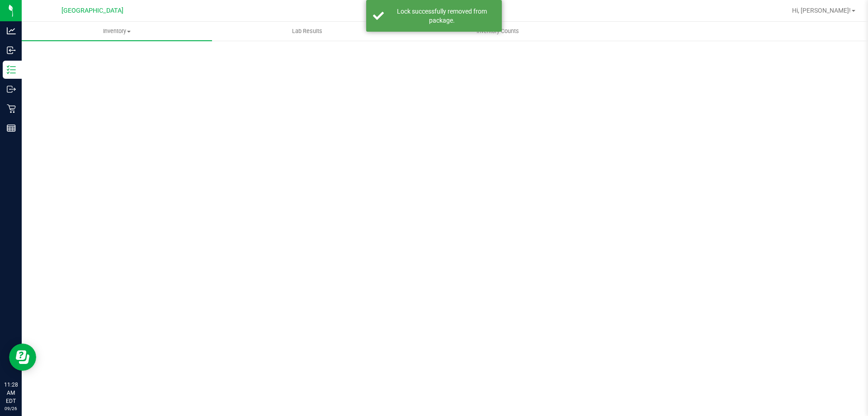  Describe the element at coordinates (11, 393) in the screenshot. I see `p: 11:28 AM EDT` at that location.